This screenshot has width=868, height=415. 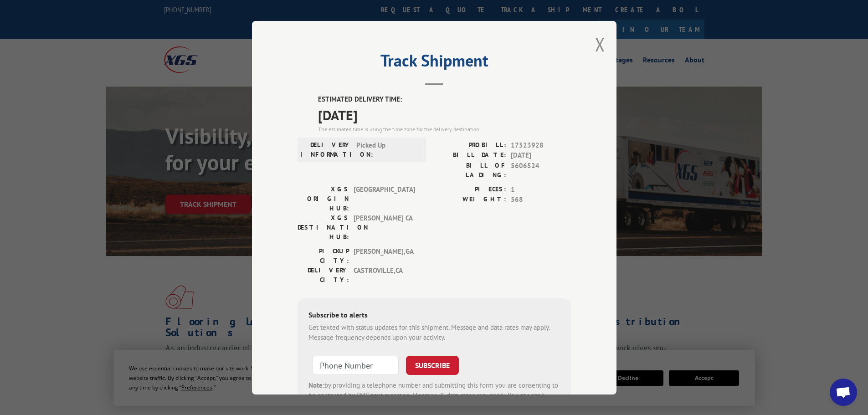 What do you see at coordinates (434, 315) in the screenshot?
I see `div: Subscribe to alerts` at bounding box center [434, 315].